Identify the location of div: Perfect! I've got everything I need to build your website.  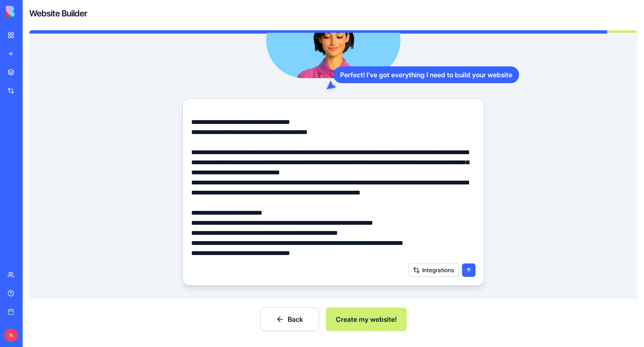
(426, 74).